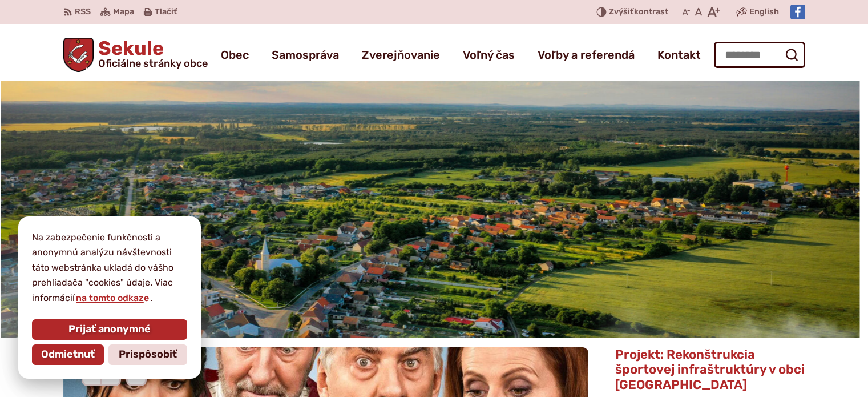  I want to click on span: Voľby a referendá, so click(586, 55).